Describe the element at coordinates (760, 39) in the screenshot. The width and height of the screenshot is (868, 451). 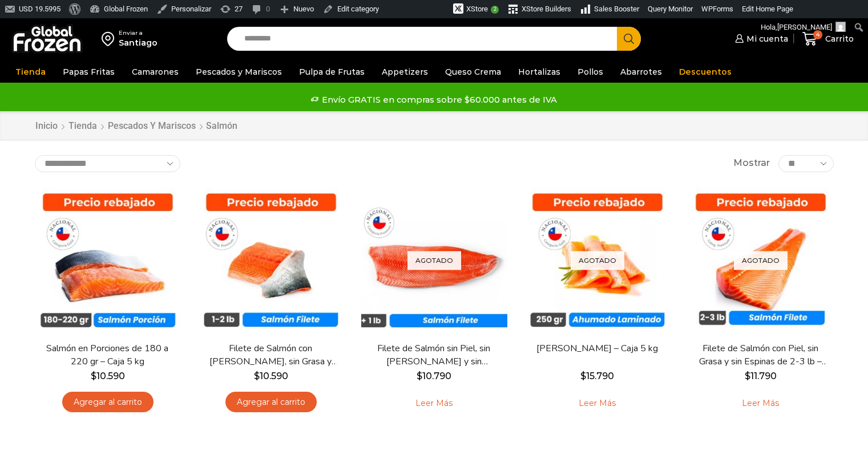
I see `a: Mi cuenta` at that location.